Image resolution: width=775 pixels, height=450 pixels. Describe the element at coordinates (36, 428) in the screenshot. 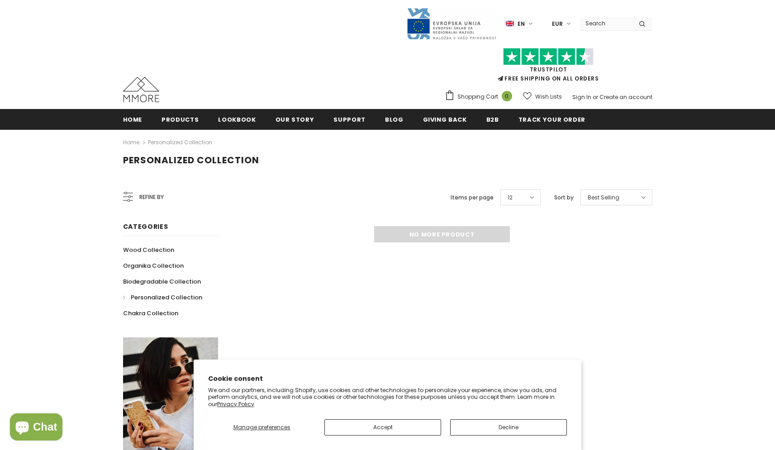

I see `inbox-online-store-chat: Shopify online store chat` at that location.